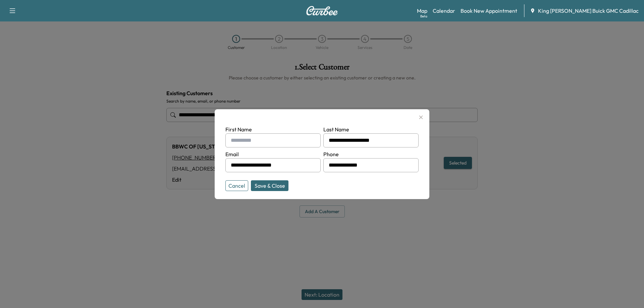  What do you see at coordinates (444, 11) in the screenshot?
I see `a: Calendar` at bounding box center [444, 11].